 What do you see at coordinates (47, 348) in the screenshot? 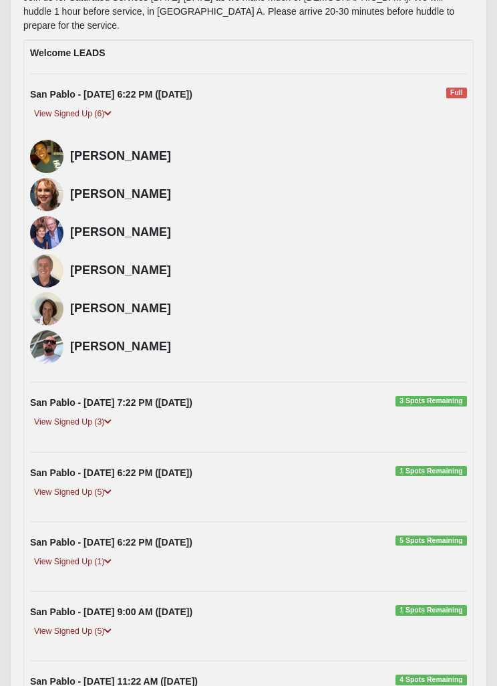
I see `img: Bill Cramer` at bounding box center [47, 348].